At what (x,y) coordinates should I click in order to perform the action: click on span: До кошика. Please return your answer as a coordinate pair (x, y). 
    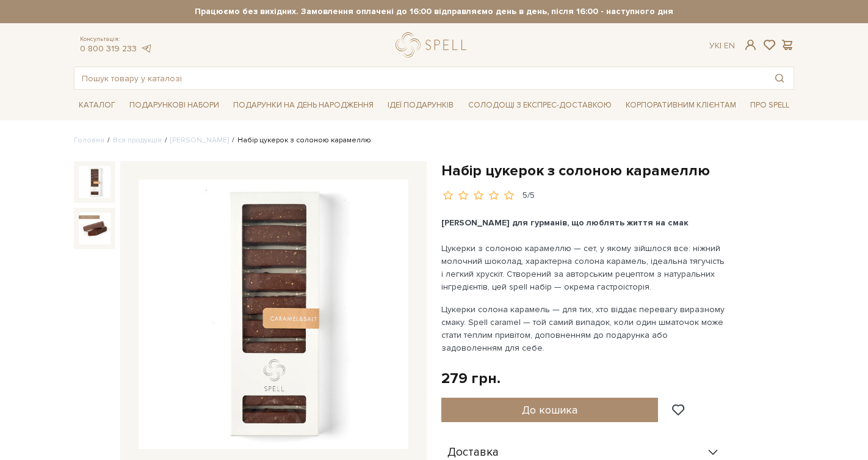
    Looking at the image, I should click on (550, 410).